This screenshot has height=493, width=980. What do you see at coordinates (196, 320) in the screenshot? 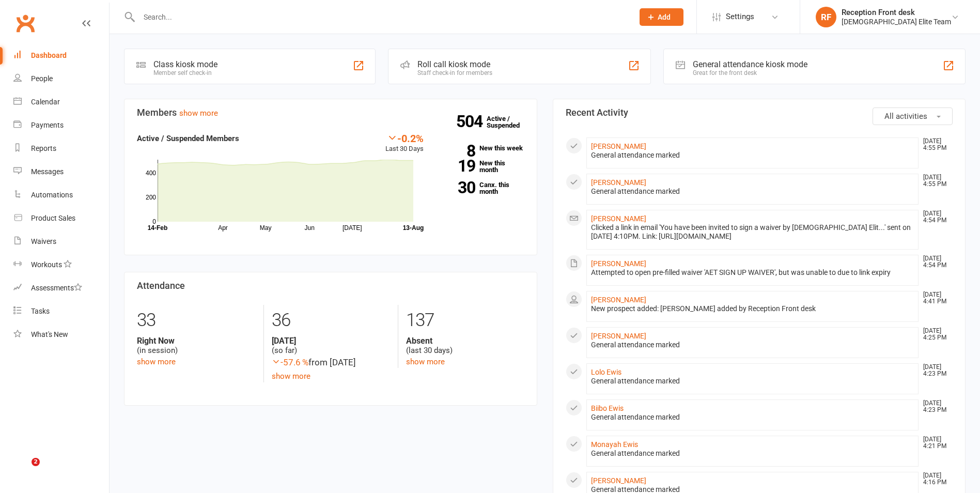
I see `div: 33` at bounding box center [196, 320].